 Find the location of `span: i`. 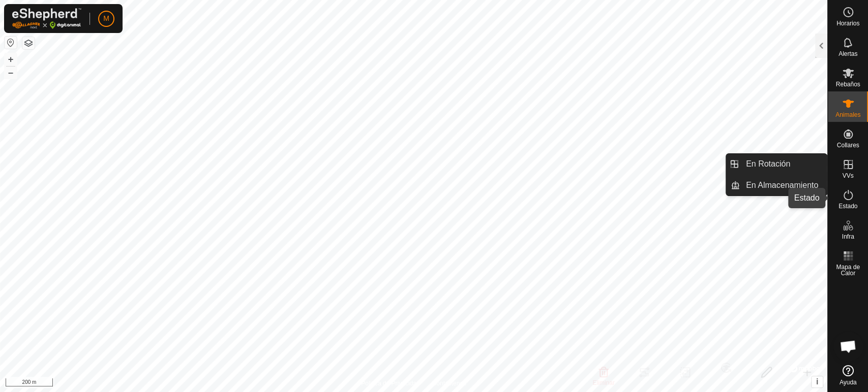

span: i is located at coordinates (817, 381).